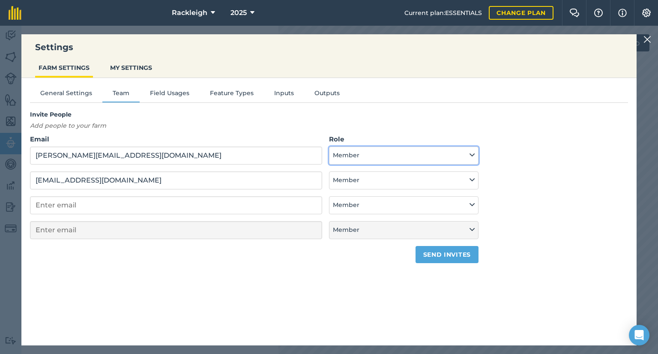  I want to click on button: Team, so click(121, 95).